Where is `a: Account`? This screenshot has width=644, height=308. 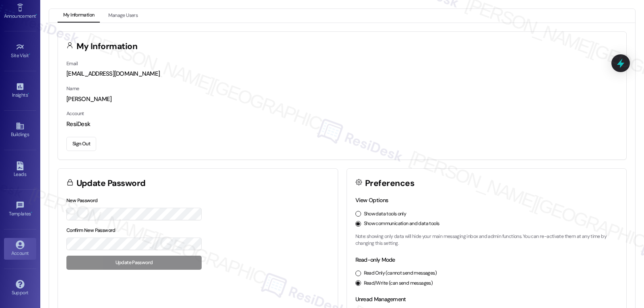
a: Account is located at coordinates (20, 249).